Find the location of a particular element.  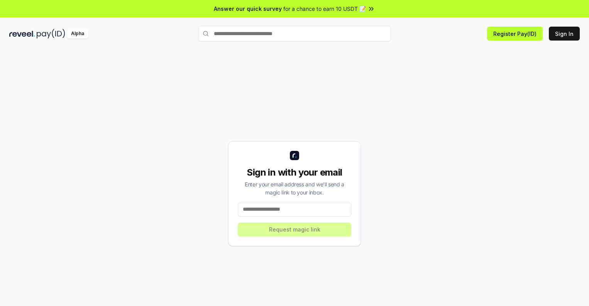

img: reveel_dark is located at coordinates (22, 34).